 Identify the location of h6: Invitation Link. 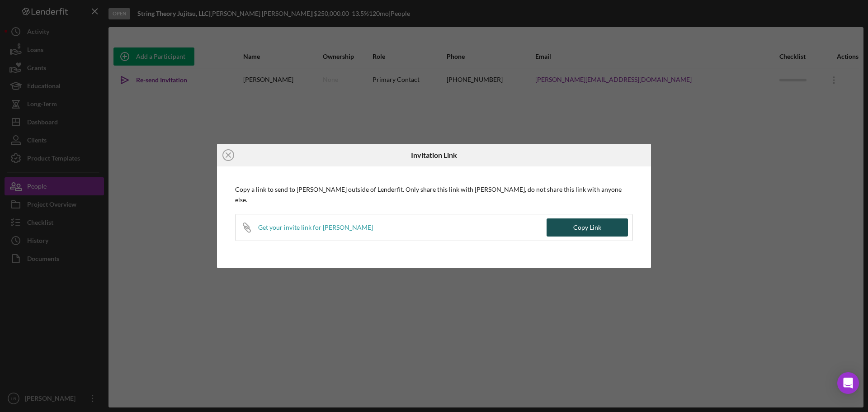
(434, 155).